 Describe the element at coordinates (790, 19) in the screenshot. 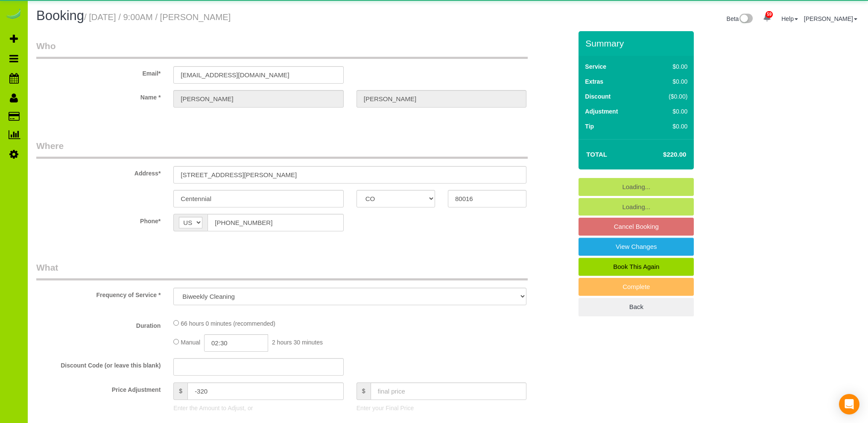

I see `a: Help` at that location.